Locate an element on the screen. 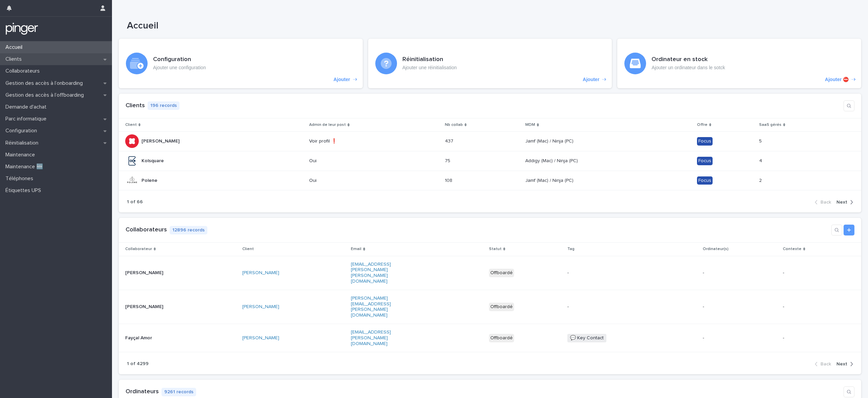 The height and width of the screenshot is (398, 868). tr: PolenePolene Oui108108 Jamf (Mac) / Ninja (PC)Jamf (Mac) / Ninja (PC) Focus22 is located at coordinates (490, 180).